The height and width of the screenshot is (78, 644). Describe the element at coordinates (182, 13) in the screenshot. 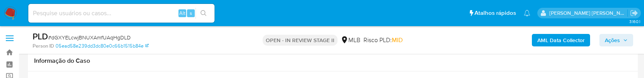

I see `span: Alt` at that location.